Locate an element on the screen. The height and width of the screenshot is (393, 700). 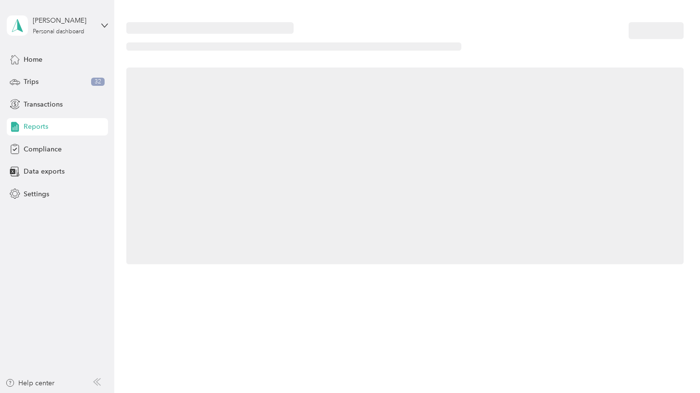
div: Help center is located at coordinates (30, 383).